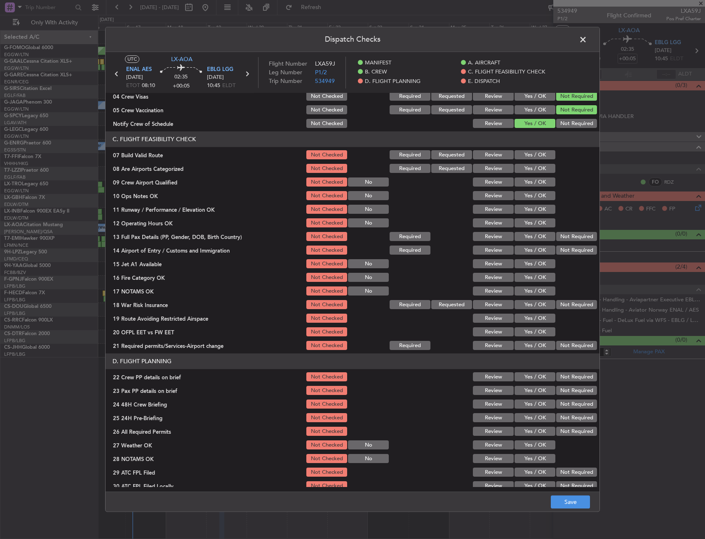 This screenshot has height=539, width=705. What do you see at coordinates (353, 40) in the screenshot?
I see `header: Dispatch Checks` at bounding box center [353, 40].